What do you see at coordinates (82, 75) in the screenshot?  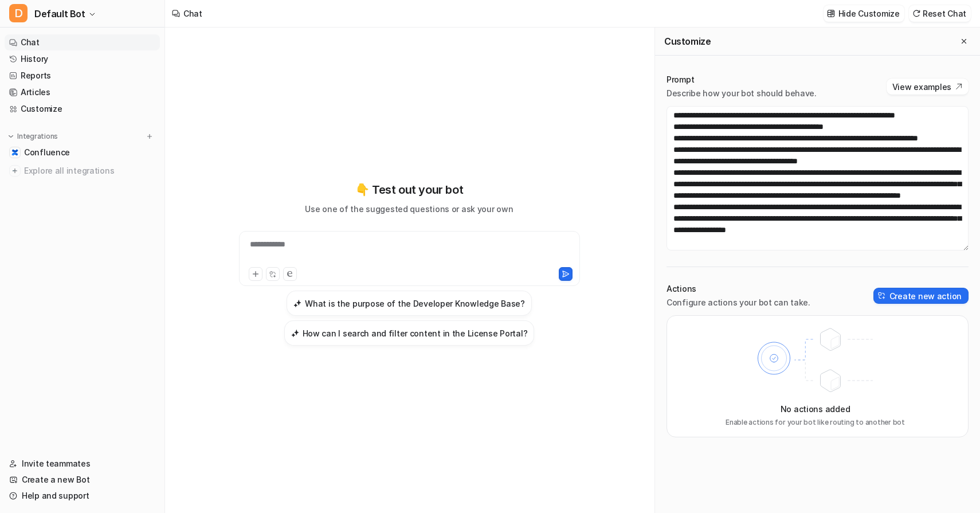 I see `a: Reports` at bounding box center [82, 75].